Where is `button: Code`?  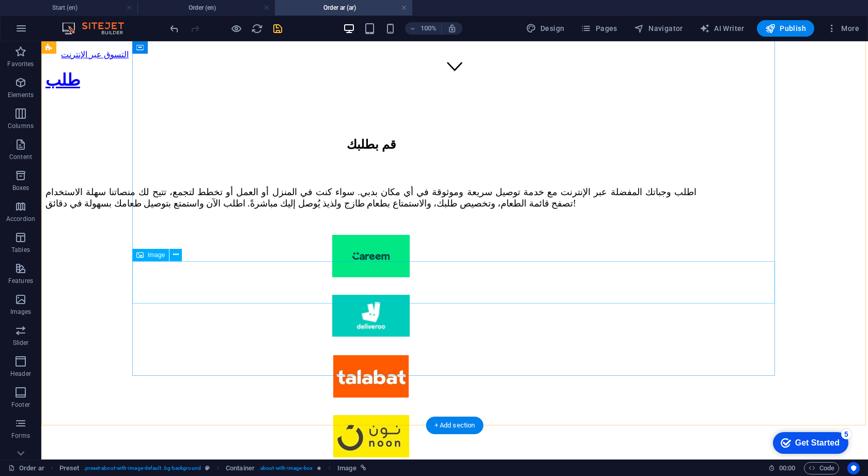 button: Code is located at coordinates (821, 468).